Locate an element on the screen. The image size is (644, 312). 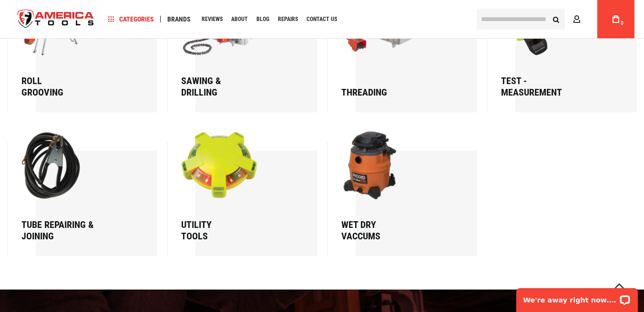
img: America Tools is located at coordinates (55, 19).